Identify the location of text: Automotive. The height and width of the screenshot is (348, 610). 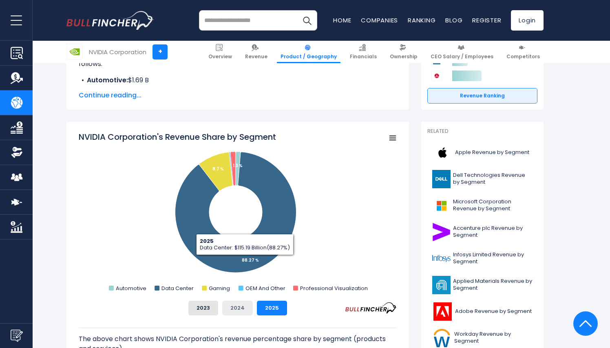
(131, 288).